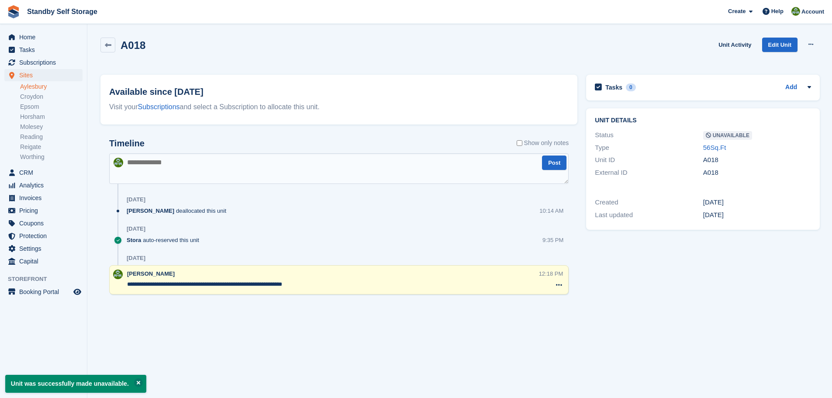 Image resolution: width=832 pixels, height=398 pixels. What do you see at coordinates (728, 135) in the screenshot?
I see `span: Unavailable` at bounding box center [728, 135].